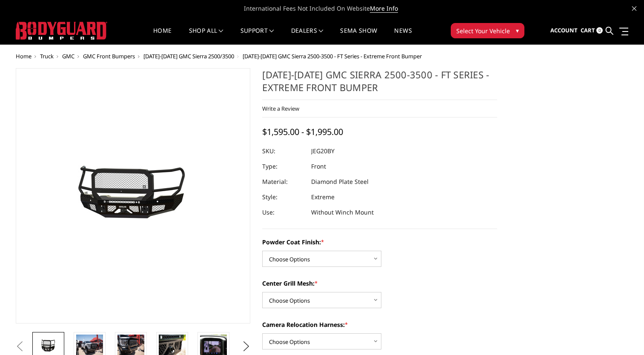 Image resolution: width=644 pixels, height=355 pixels. I want to click on dt: Style:, so click(283, 197).